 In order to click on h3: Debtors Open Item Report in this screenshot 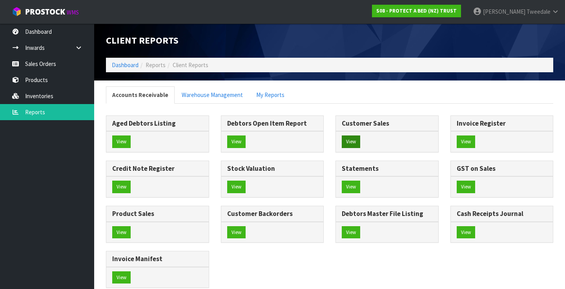, I will do `click(272, 123)`.